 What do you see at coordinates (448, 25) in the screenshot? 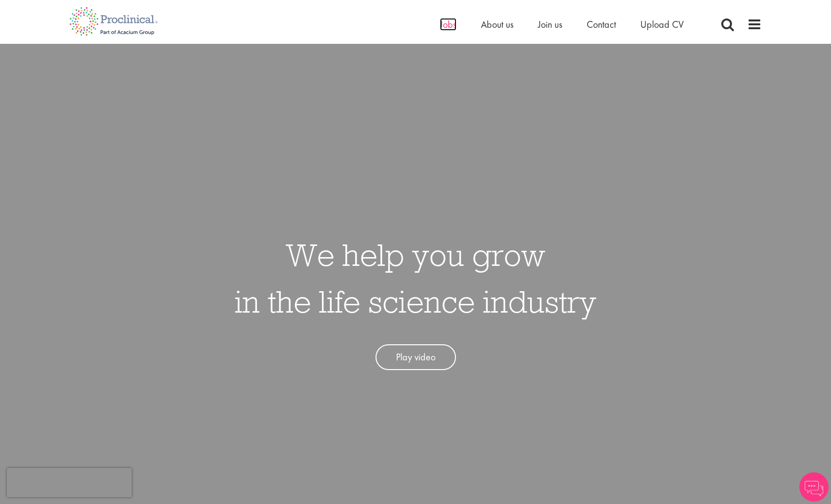
I see `span: Jobs` at bounding box center [448, 25].